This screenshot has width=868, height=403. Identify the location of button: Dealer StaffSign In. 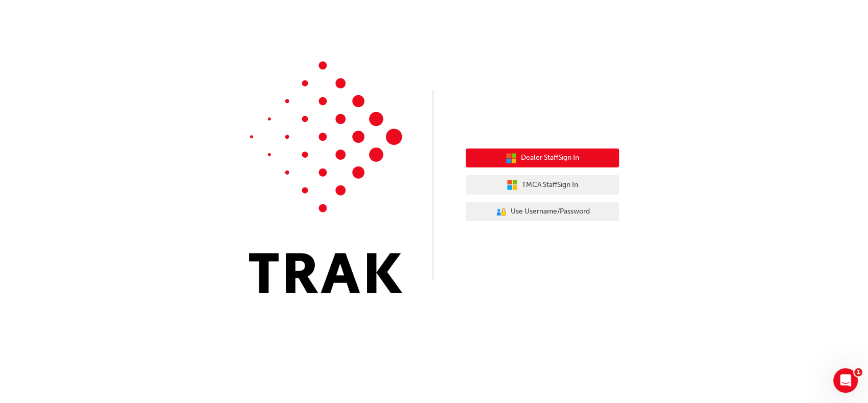
(542, 158).